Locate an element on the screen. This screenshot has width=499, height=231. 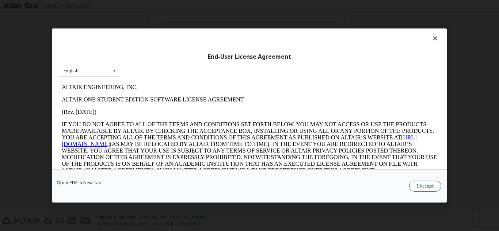
div: English is located at coordinates (71, 71).